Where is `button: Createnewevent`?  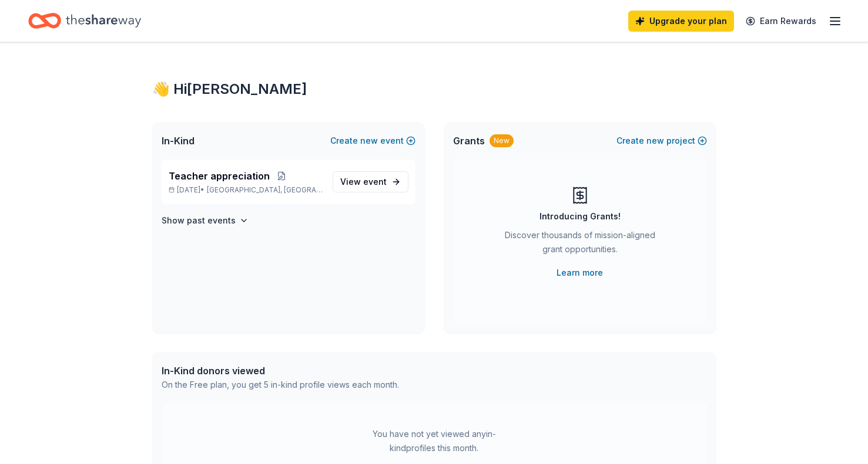
button: Createnewevent is located at coordinates (372, 141).